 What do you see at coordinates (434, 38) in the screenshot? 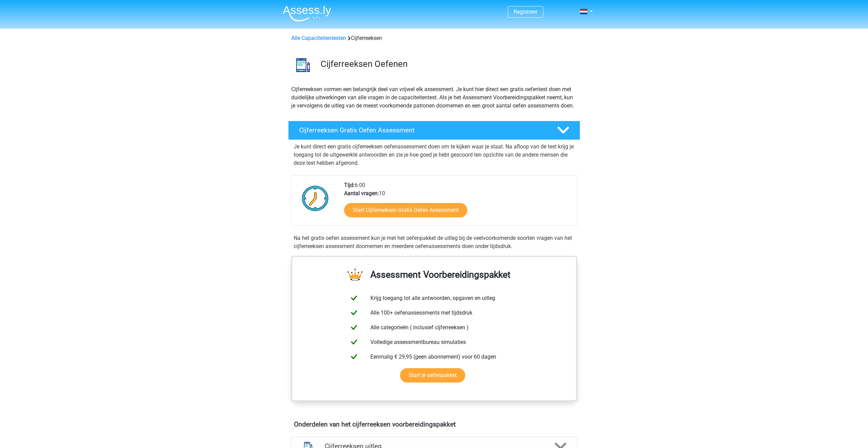
I see `div: Cijferreeksen` at bounding box center [434, 38].